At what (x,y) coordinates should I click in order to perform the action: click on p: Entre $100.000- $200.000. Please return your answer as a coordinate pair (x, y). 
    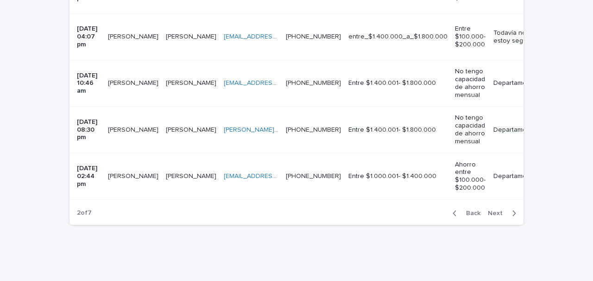
    Looking at the image, I should click on (470, 37).